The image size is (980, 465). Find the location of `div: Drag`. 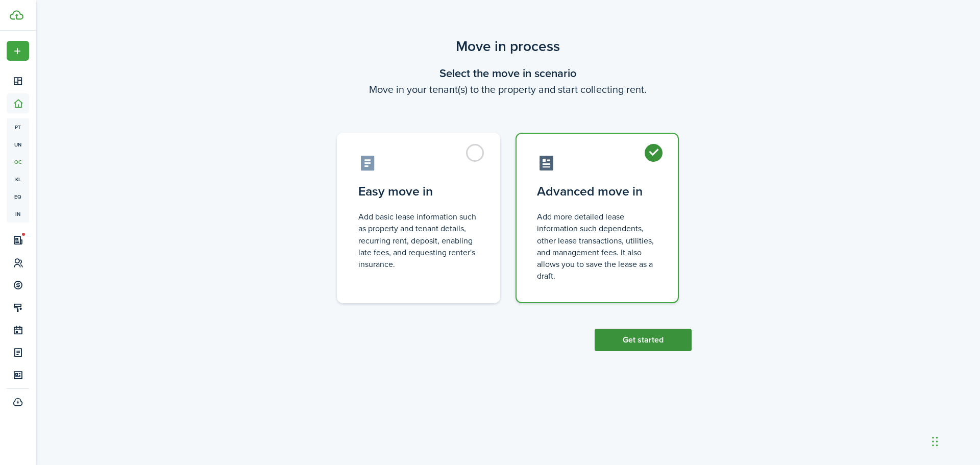

div: Drag is located at coordinates (935, 442).